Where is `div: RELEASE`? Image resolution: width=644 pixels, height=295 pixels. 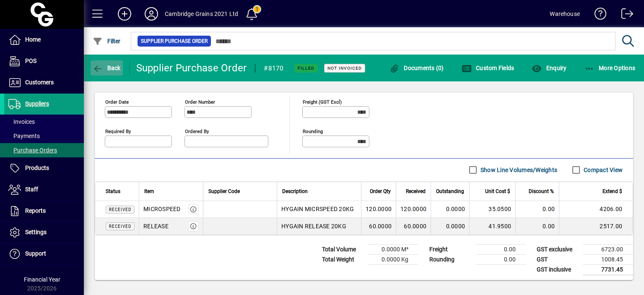 div: RELEASE is located at coordinates (156, 226).